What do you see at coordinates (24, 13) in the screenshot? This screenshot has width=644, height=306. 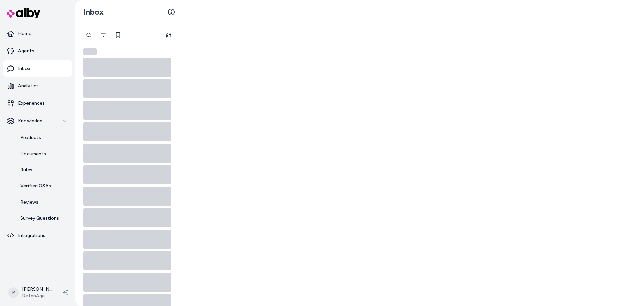 I see `img: alby Logo` at bounding box center [24, 13].